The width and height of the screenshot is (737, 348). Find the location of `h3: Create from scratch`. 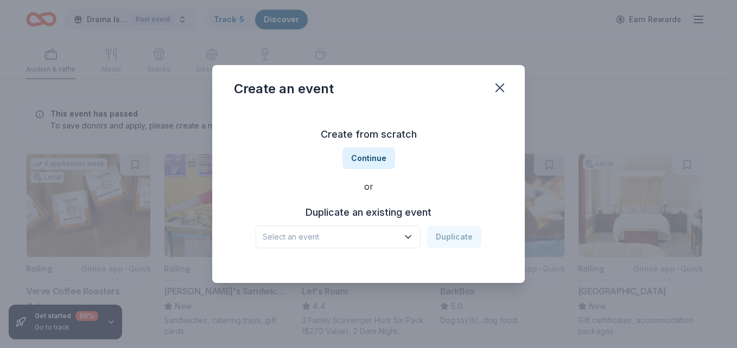

h3: Create from scratch is located at coordinates (369, 135).